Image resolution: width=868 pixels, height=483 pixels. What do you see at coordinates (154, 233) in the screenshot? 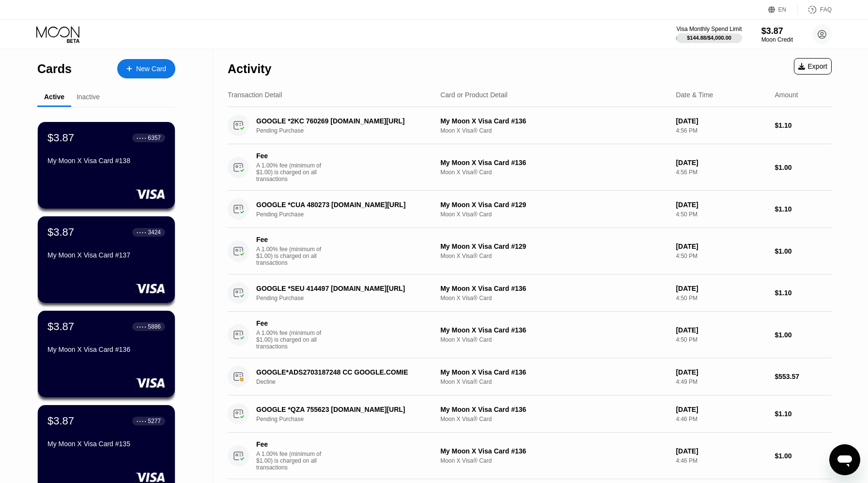
I see `div: 3424` at bounding box center [154, 233].